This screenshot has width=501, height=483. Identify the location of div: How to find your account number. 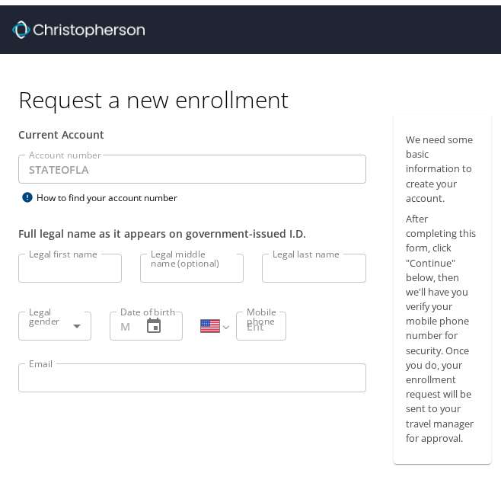
(113, 192).